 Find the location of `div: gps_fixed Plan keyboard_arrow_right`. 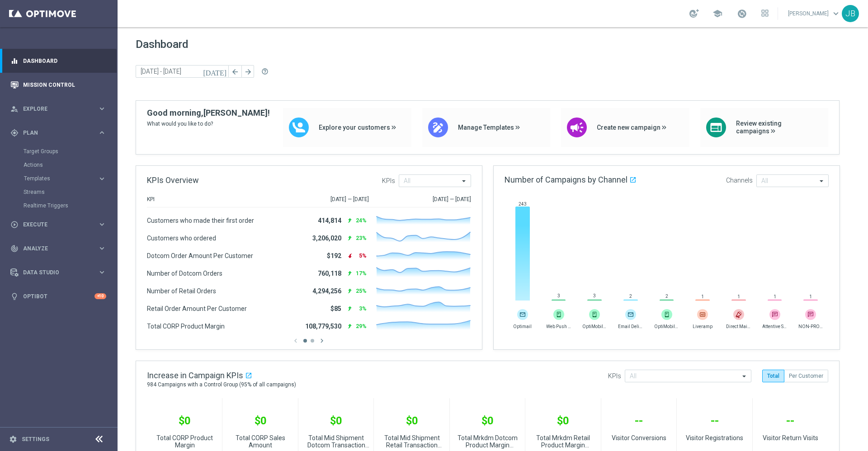

div: gps_fixed Plan keyboard_arrow_right is located at coordinates (59, 133).